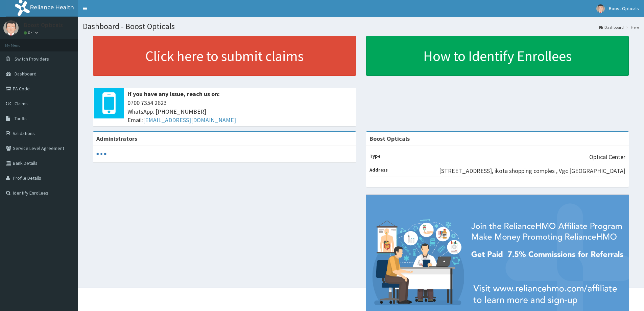 The width and height of the screenshot is (644, 311). What do you see at coordinates (21, 118) in the screenshot?
I see `span: Tariffs` at bounding box center [21, 118].